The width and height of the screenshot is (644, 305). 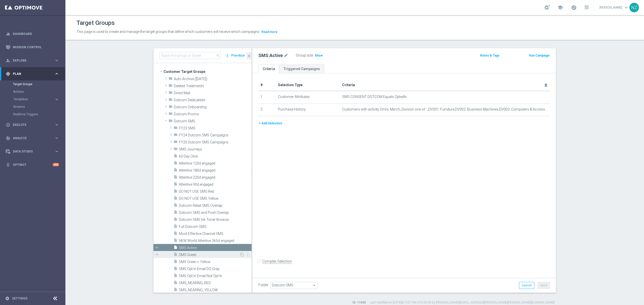 What do you see at coordinates (445, 109) in the screenshot?
I see `span: Customers with activity Omni, Merch_Division one of : ,DV001: Furniture,DV002: Business Machines,...` at bounding box center [445, 109].